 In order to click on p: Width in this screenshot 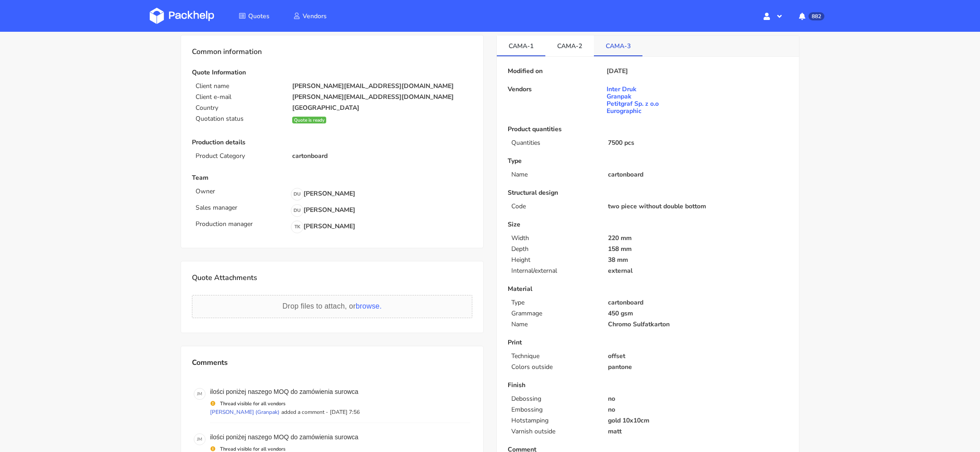, I will do `click(554, 238)`.